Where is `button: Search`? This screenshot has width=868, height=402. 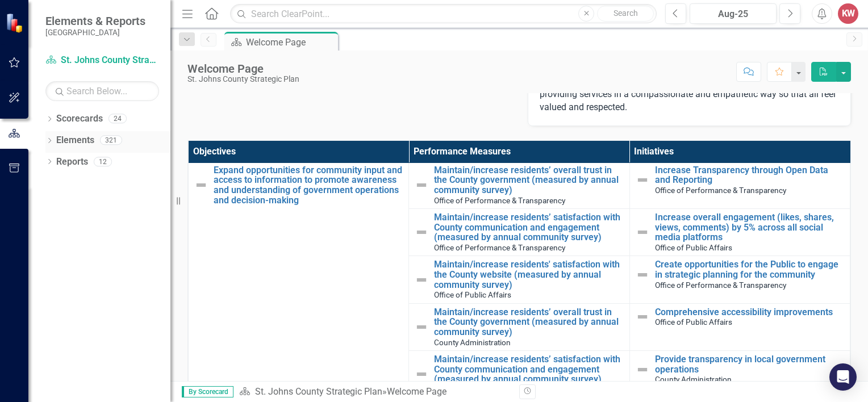 button: Search is located at coordinates (626, 14).